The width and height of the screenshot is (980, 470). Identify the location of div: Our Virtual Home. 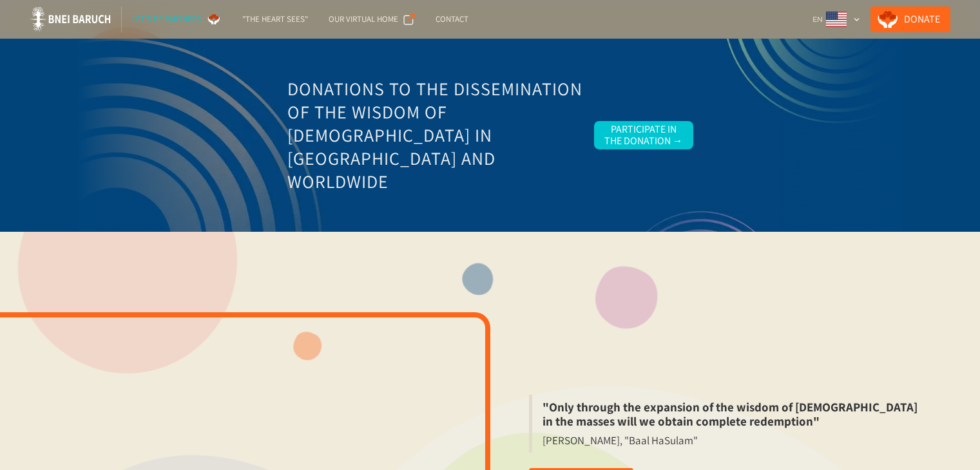
(364, 19).